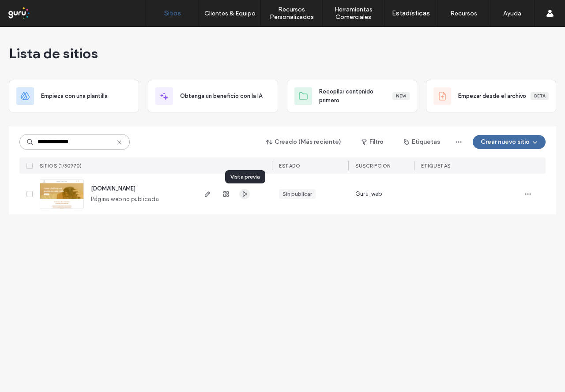  Describe the element at coordinates (411, 14) in the screenshot. I see `label: Estadísticas` at that location.